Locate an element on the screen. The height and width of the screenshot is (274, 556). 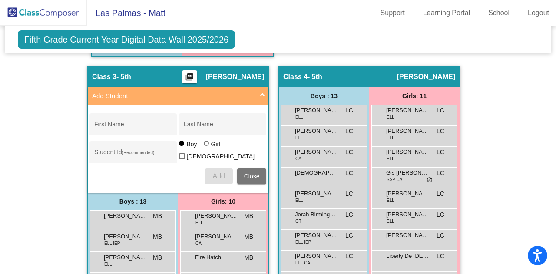
span: GT is located at coordinates (298, 221).